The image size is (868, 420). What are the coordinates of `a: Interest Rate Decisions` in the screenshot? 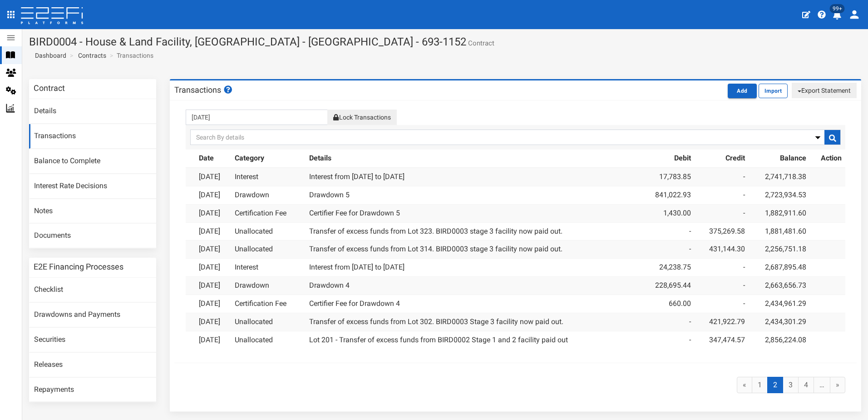 It's located at (93, 186).